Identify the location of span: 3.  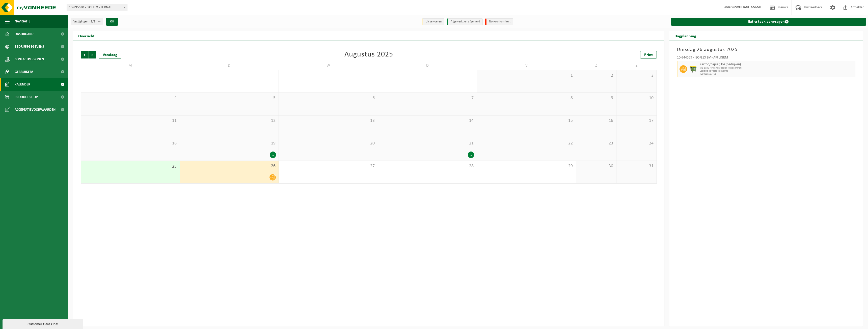
(636, 76).